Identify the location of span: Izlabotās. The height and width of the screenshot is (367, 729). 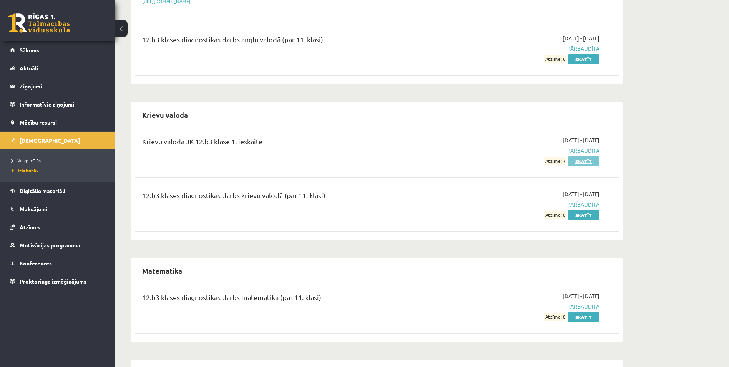
(25, 170).